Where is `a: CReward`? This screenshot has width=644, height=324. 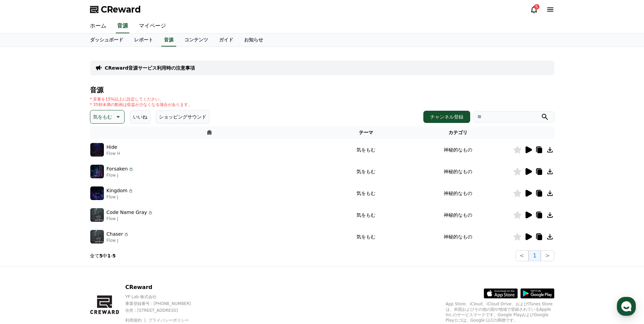
a: CReward is located at coordinates (116, 9).